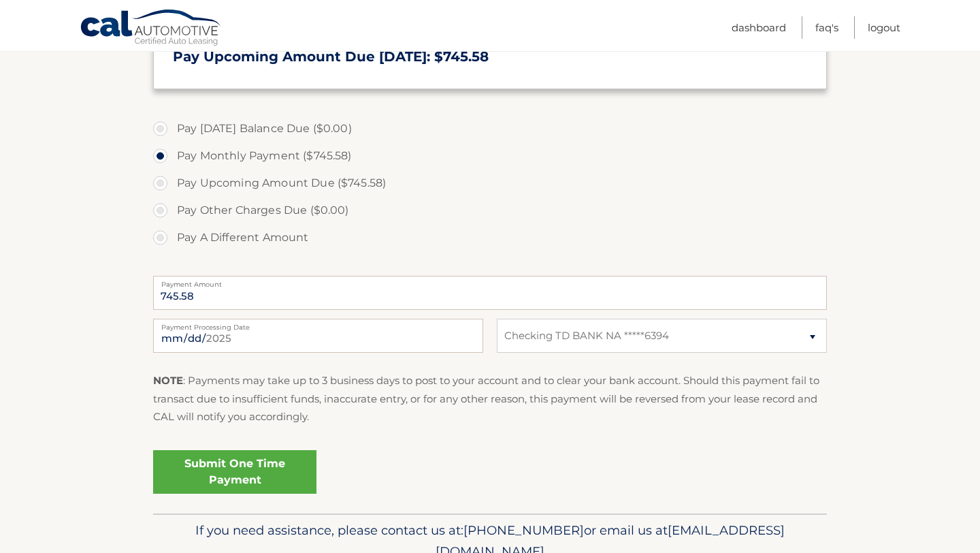 This screenshot has width=980, height=553. Describe the element at coordinates (827, 27) in the screenshot. I see `a: FAQ's` at that location.